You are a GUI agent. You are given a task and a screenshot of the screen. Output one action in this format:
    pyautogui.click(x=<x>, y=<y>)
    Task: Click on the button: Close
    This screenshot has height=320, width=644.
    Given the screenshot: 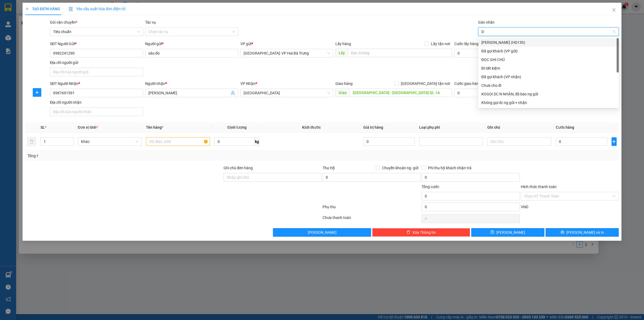 What is the action you would take?
    pyautogui.click(x=614, y=10)
    